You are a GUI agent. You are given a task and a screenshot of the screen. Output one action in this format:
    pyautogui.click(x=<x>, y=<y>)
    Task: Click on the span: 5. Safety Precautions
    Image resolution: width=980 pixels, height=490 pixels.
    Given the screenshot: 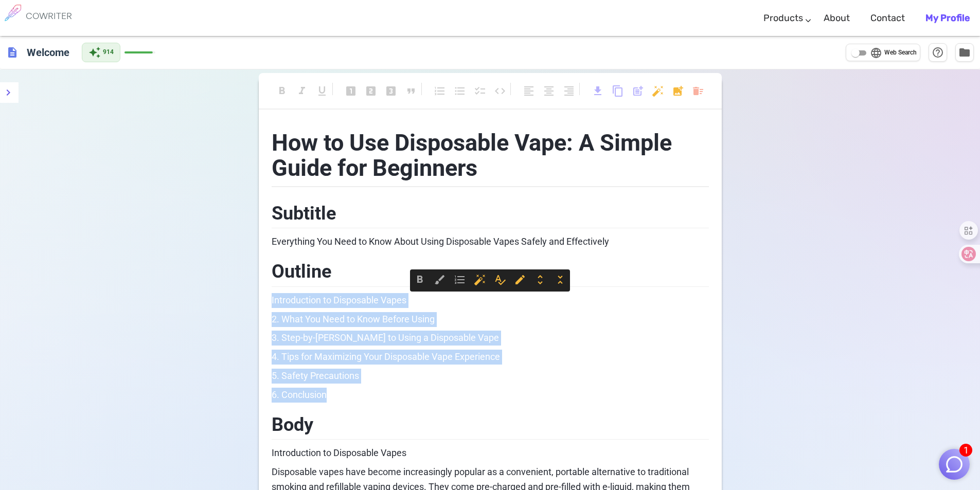 What is the action you would take?
    pyautogui.click(x=315, y=375)
    